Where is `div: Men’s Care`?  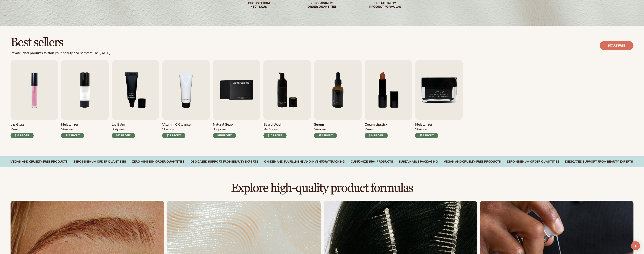
div: Men’s Care is located at coordinates (275, 129).